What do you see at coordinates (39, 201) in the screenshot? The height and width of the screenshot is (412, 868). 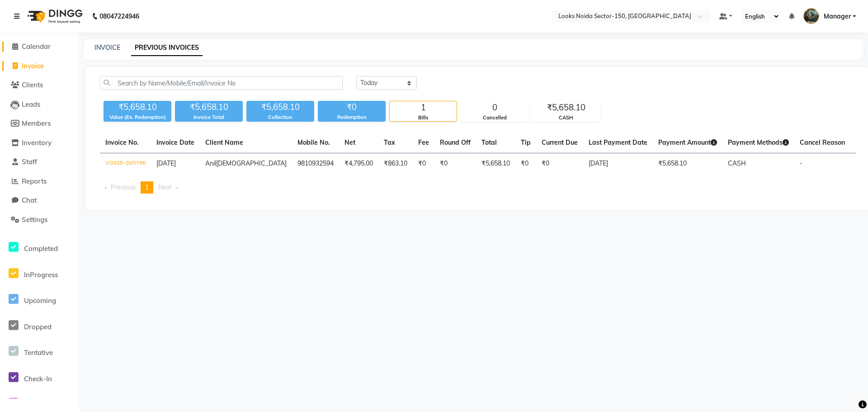 I see `a: Chat` at bounding box center [39, 201].